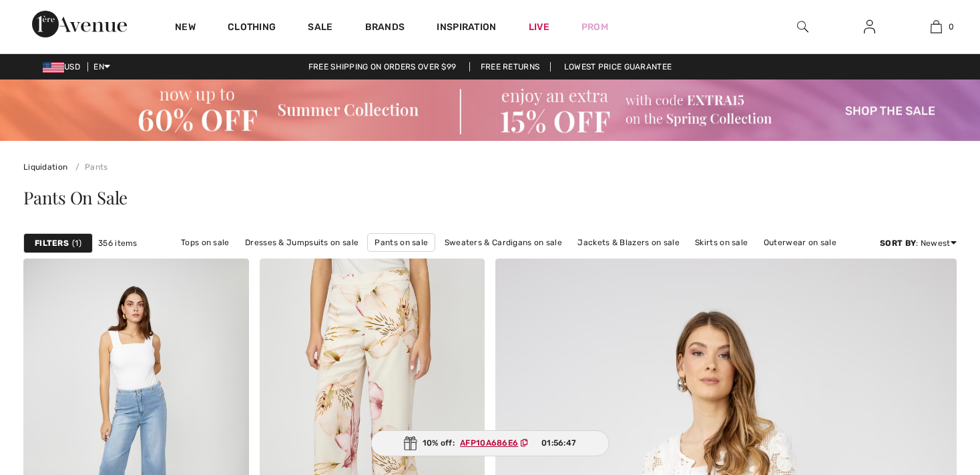 Image resolution: width=980 pixels, height=475 pixels. What do you see at coordinates (951, 27) in the screenshot?
I see `span: 0` at bounding box center [951, 27].